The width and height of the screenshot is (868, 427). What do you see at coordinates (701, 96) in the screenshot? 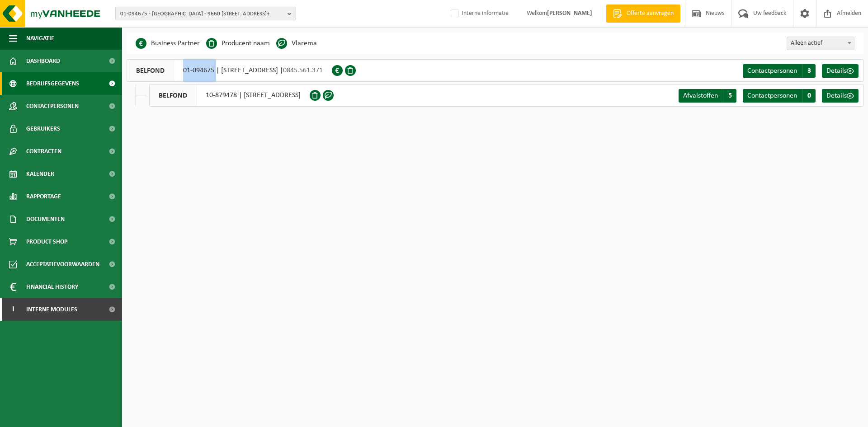
I see `span: Afvalstoffen` at bounding box center [701, 96].